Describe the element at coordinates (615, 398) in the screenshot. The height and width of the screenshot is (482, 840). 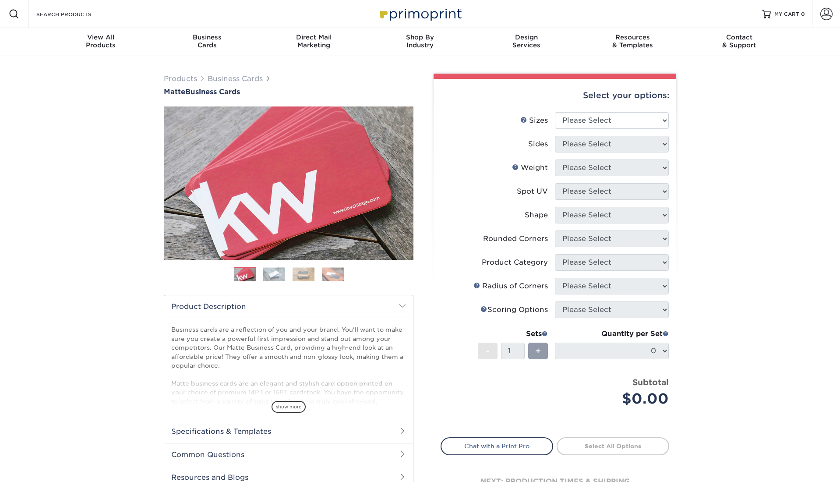
I see `div: $0.00` at that location.